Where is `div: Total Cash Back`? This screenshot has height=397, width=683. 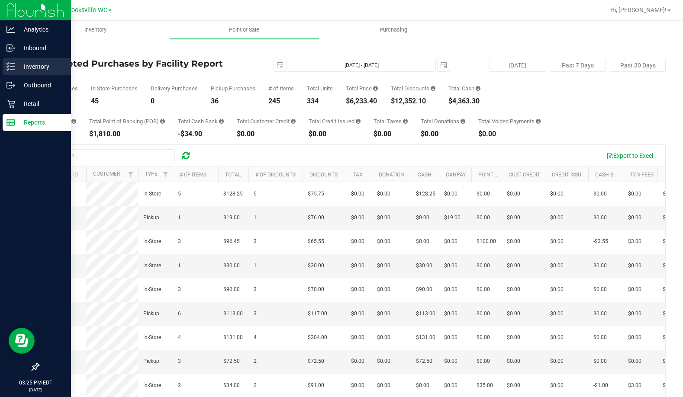 div: Total Cash Back is located at coordinates (201, 121).